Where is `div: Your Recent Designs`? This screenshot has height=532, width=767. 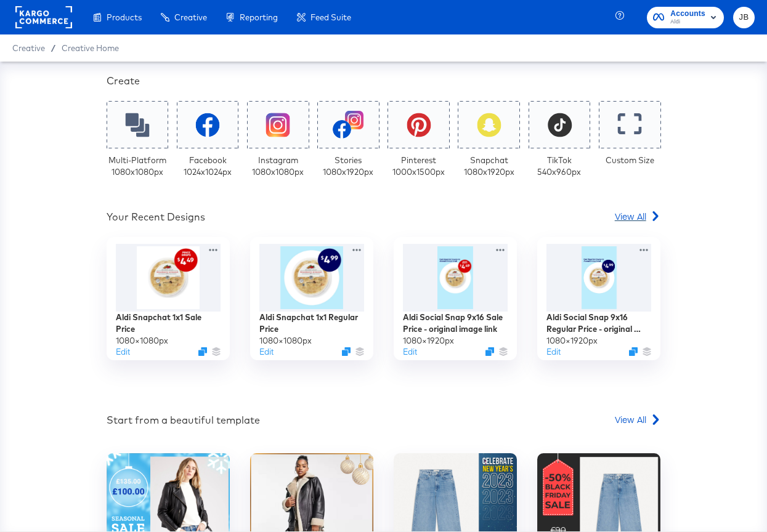
div: Your Recent Designs is located at coordinates (156, 217).